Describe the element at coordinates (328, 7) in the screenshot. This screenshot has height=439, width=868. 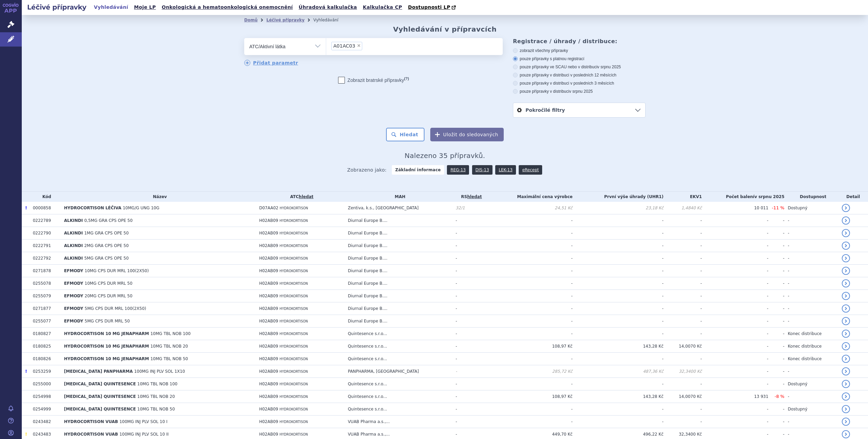
I see `a: Úhradová kalkulačka` at that location.